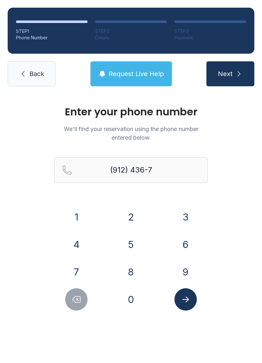  What do you see at coordinates (76, 272) in the screenshot?
I see `button: 7` at bounding box center [76, 272].